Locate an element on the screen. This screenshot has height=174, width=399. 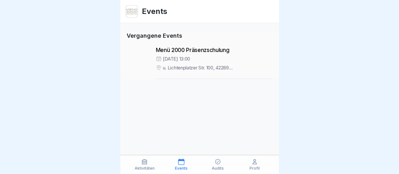
p: Vergangene Events is located at coordinates (200, 36).